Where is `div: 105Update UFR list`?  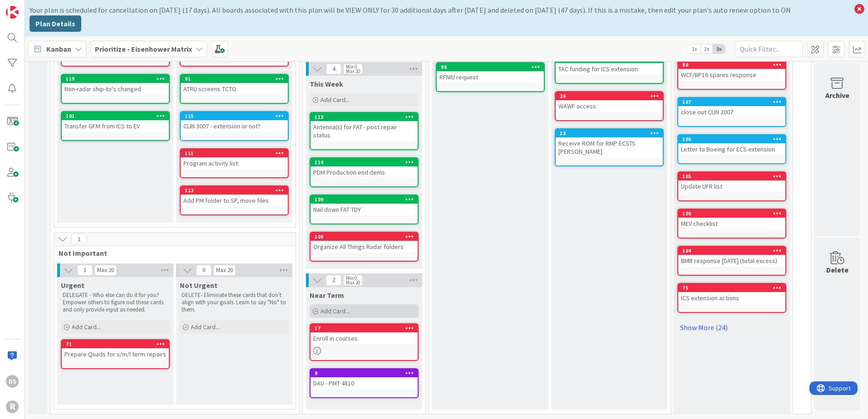 div: 105Update UFR list is located at coordinates (731, 182).